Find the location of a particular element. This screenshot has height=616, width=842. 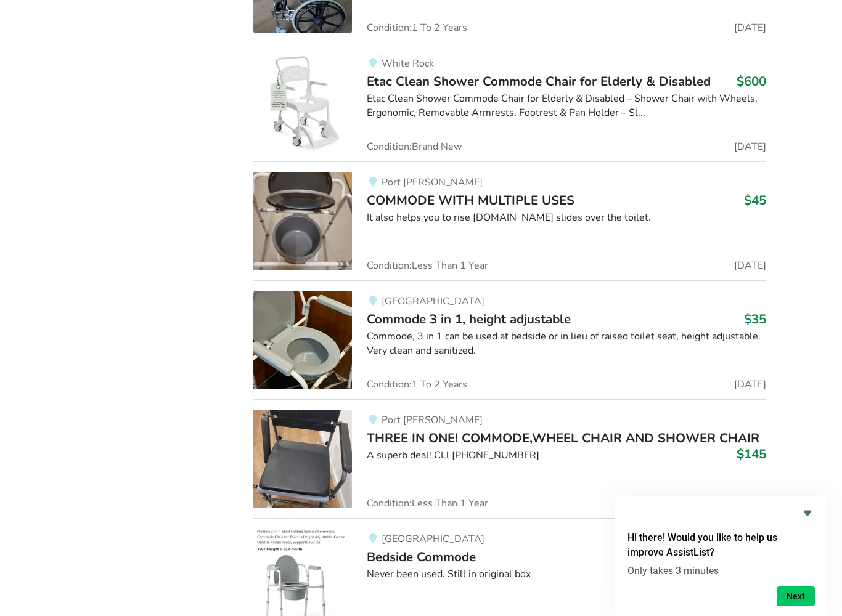

h3: $145 is located at coordinates (751, 454).